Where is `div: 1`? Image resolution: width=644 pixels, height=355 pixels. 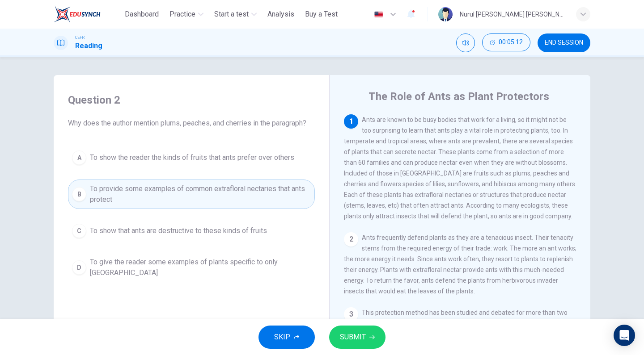 div: 1 is located at coordinates (351, 121).